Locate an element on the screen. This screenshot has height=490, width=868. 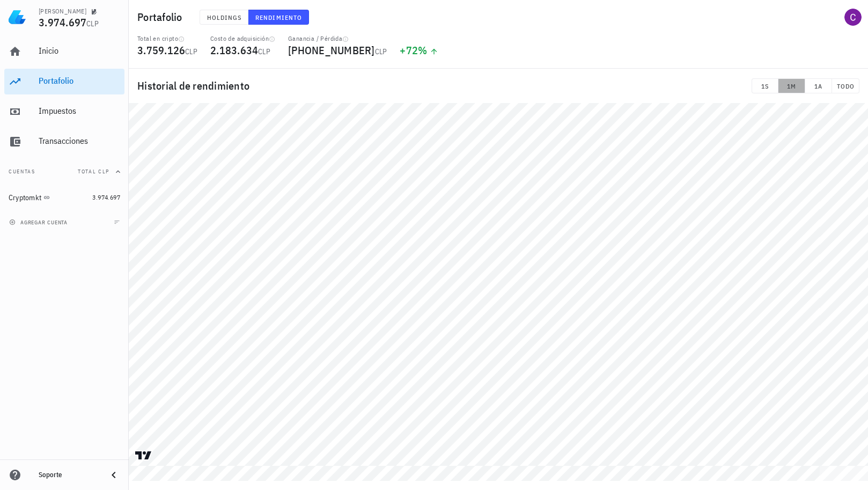
a: Portafolio is located at coordinates (65, 82).